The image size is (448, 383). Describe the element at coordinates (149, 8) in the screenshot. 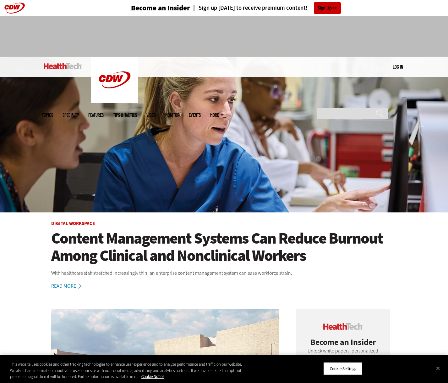

I see `a: Become an Insider` at that location.